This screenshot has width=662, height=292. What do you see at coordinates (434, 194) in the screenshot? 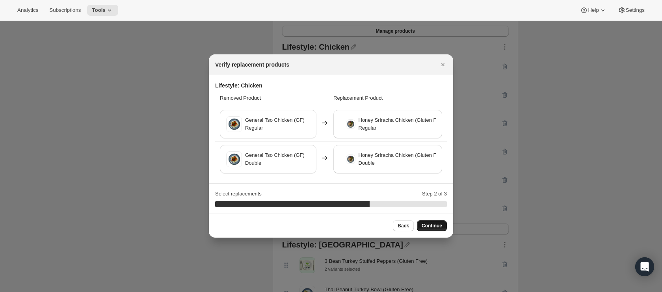
I see `p: Step 2 of 3` at bounding box center [434, 194].